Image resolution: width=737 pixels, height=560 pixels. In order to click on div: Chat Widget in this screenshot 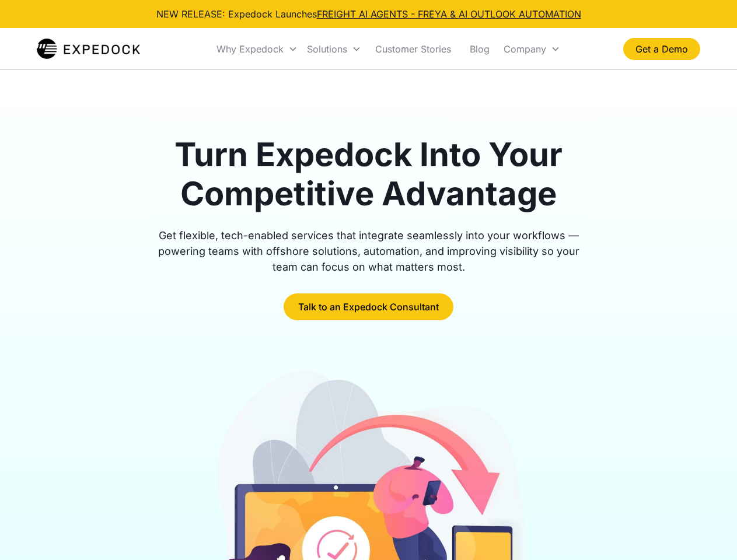, I will do `click(708, 532)`.